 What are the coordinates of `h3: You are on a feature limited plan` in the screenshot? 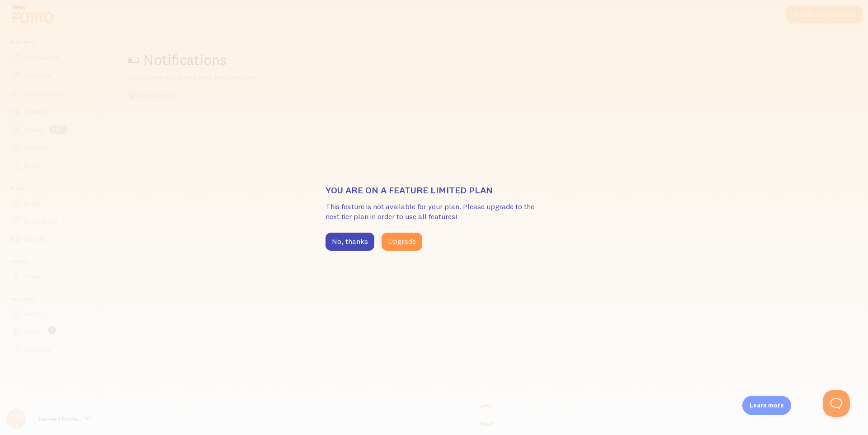 It's located at (434, 190).